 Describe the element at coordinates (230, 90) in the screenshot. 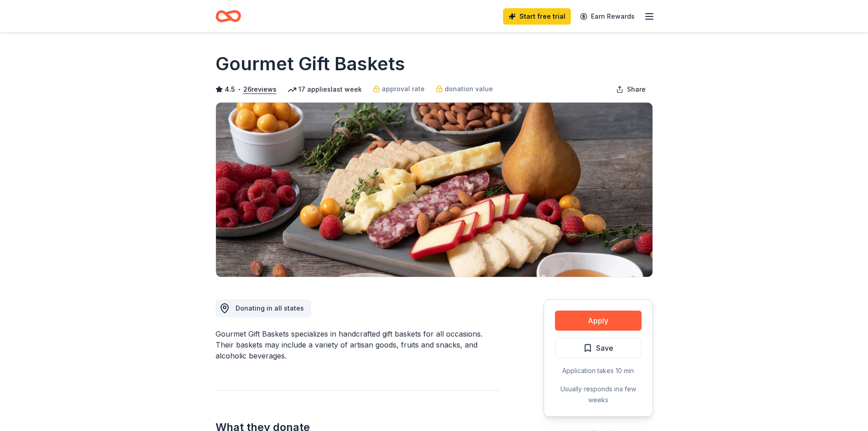

I see `span: 4.5` at that location.